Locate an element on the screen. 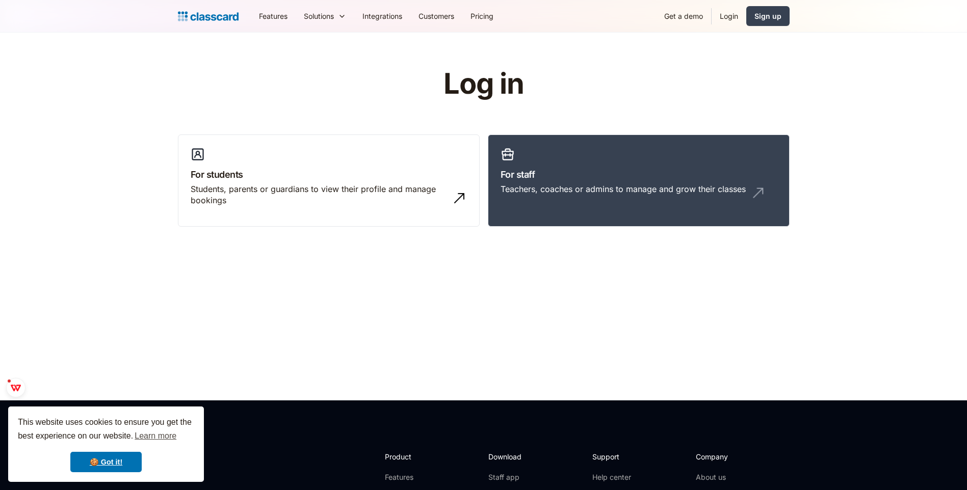 The width and height of the screenshot is (967, 490). h2: Download is located at coordinates (509, 457).